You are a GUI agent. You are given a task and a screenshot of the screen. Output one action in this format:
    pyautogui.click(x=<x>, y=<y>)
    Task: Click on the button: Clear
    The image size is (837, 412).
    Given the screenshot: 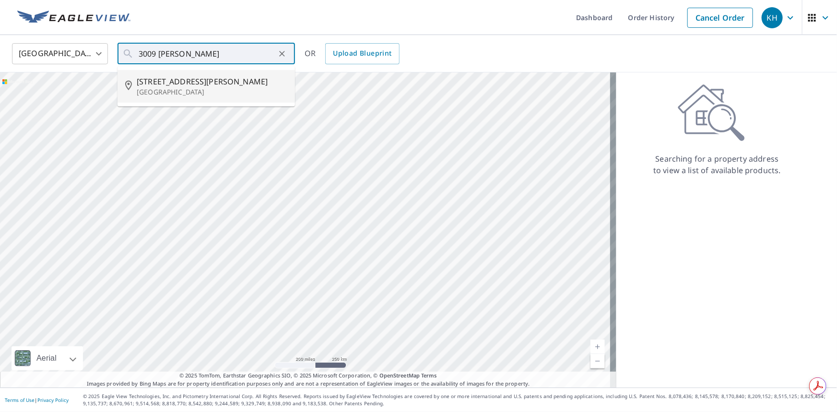 What is the action you would take?
    pyautogui.click(x=282, y=54)
    